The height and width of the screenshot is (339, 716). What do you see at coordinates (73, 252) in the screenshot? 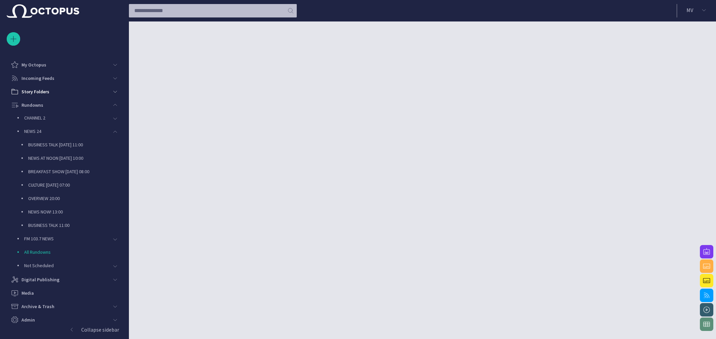
I see `p: All Rundowns` at bounding box center [73, 252].